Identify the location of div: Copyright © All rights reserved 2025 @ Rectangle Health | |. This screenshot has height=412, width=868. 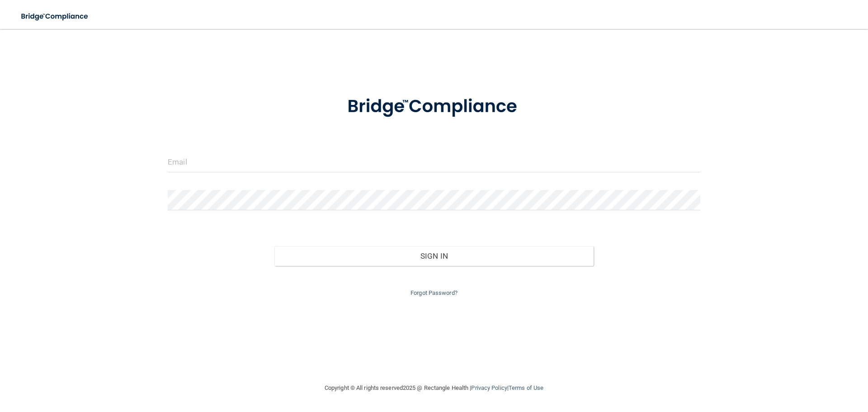
(434, 388).